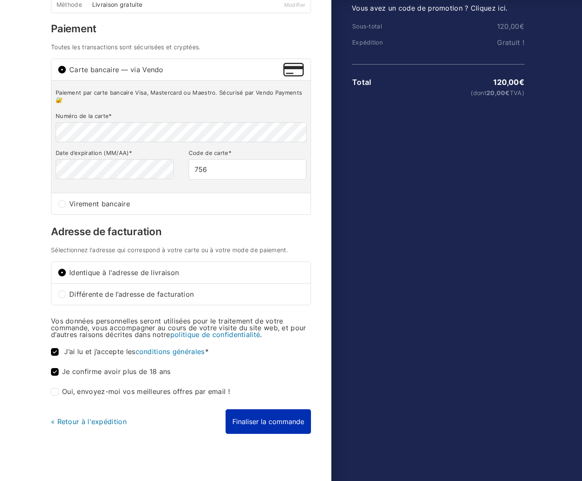 This screenshot has height=481, width=582. Describe the element at coordinates (295, 5) in the screenshot. I see `a: Modifier` at that location.